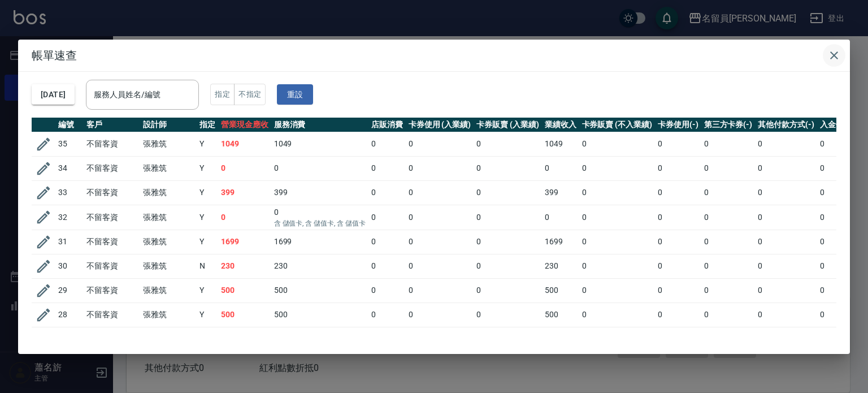 The image size is (868, 393). What do you see at coordinates (207, 125) in the screenshot?
I see `th: 指定` at bounding box center [207, 125].